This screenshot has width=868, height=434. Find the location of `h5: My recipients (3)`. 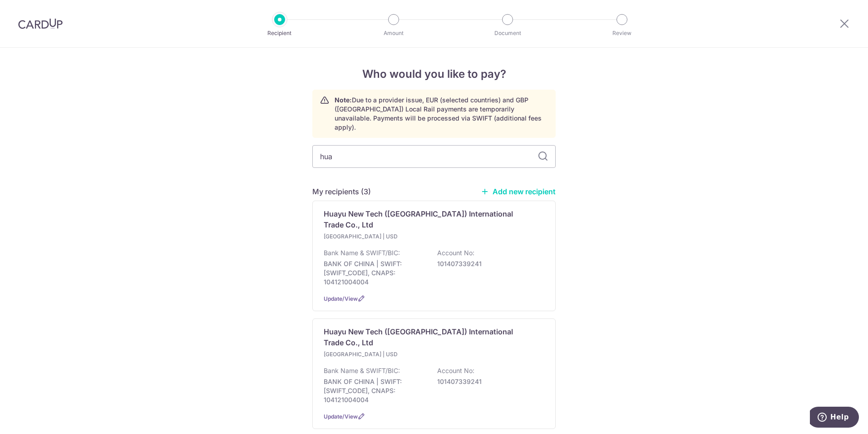

h5: My recipients (3) is located at coordinates (341, 192).